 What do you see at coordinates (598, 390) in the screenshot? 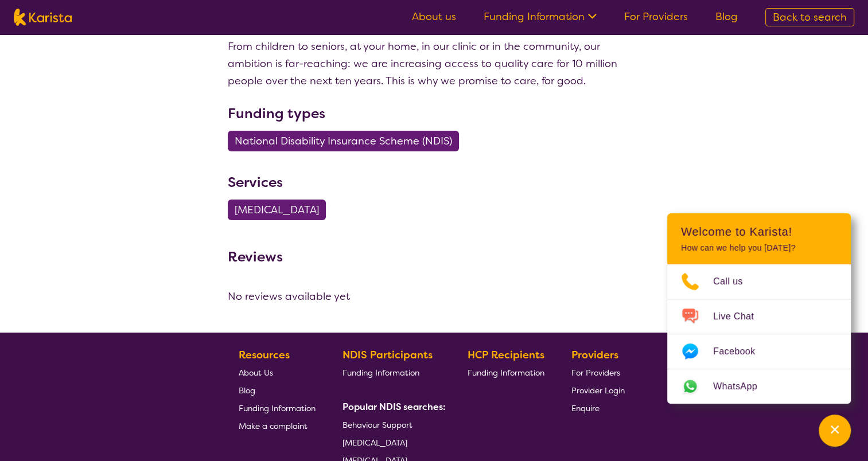
I see `a: Provider Login` at bounding box center [598, 390].